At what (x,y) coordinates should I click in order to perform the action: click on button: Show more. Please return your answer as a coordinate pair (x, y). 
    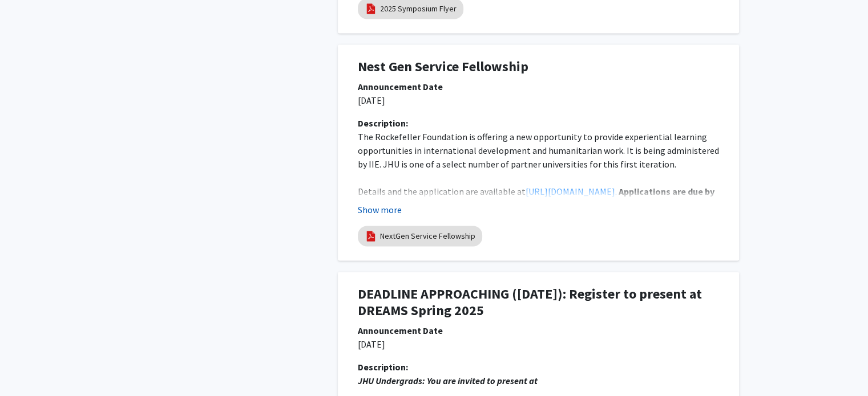
    Looking at the image, I should click on (379, 210).